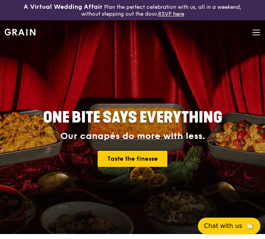 The width and height of the screenshot is (265, 239). What do you see at coordinates (132, 159) in the screenshot?
I see `a: Taste the finesse` at bounding box center [132, 159].